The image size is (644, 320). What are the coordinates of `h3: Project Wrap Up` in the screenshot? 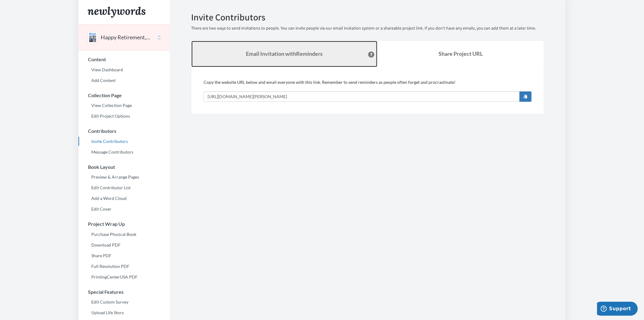 It's located at (124, 224).